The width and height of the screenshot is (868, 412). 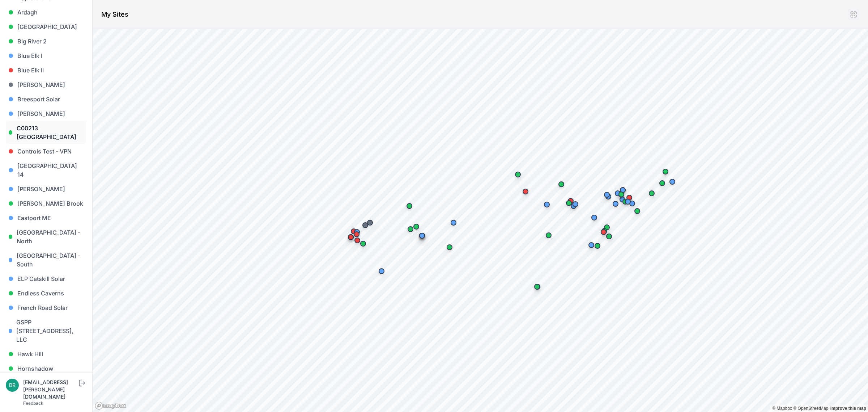 I want to click on a: Mapbox, so click(x=782, y=408).